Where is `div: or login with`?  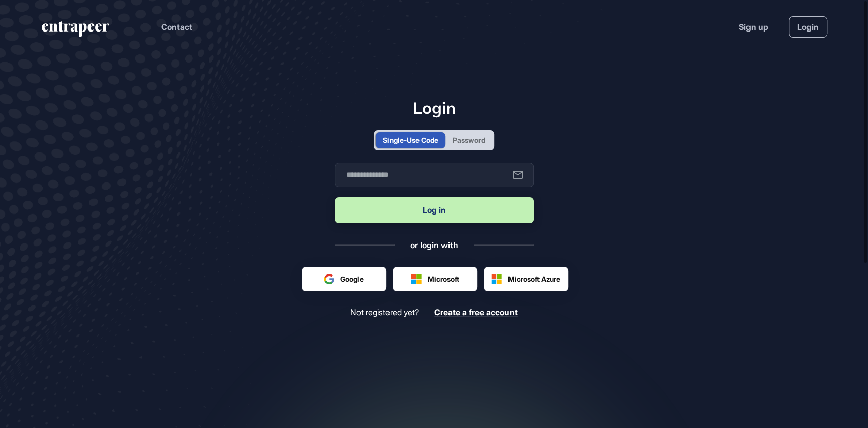 div: or login with is located at coordinates (434, 245).